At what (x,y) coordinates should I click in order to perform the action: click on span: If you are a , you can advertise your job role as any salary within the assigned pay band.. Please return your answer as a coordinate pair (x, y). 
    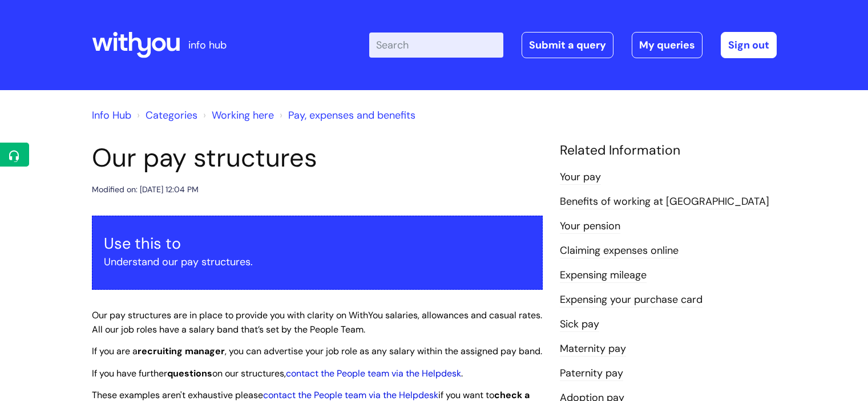
    Looking at the image, I should click on (317, 351).